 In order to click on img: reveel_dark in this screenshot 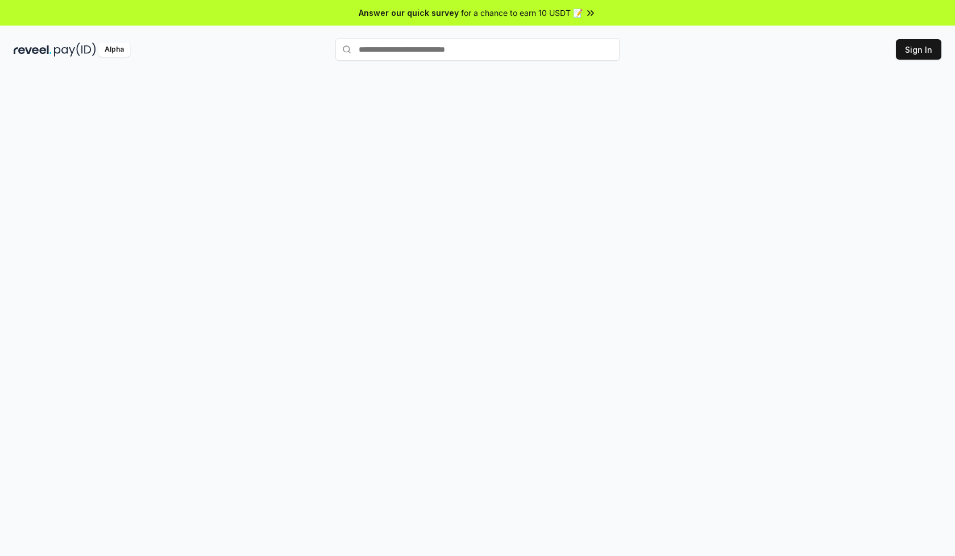, I will do `click(32, 49)`.